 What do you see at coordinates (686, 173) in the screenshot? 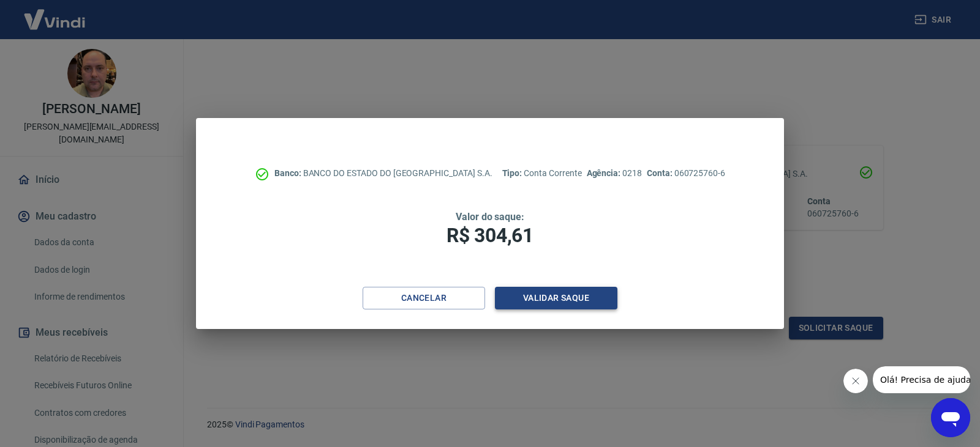
I see `p: 060725760-6` at bounding box center [686, 173].